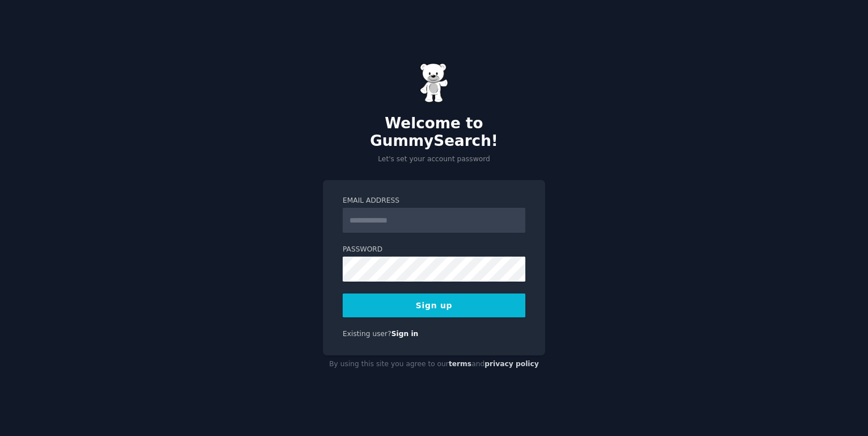 This screenshot has height=436, width=868. I want to click on p: Let's set your account password, so click(434, 160).